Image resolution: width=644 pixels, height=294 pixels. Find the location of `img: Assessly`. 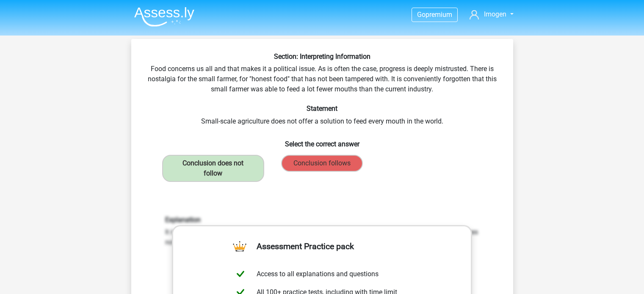

img: Assessly is located at coordinates (164, 17).